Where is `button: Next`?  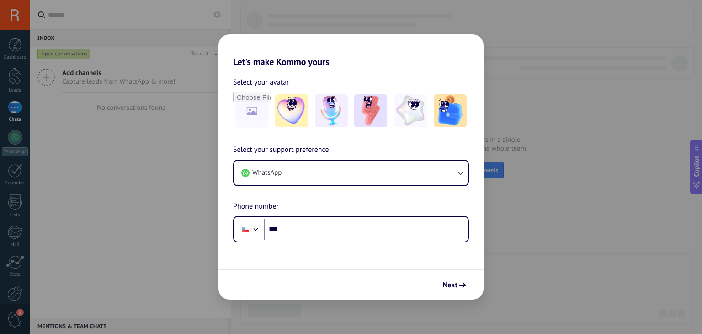
button: Next is located at coordinates (454, 285).